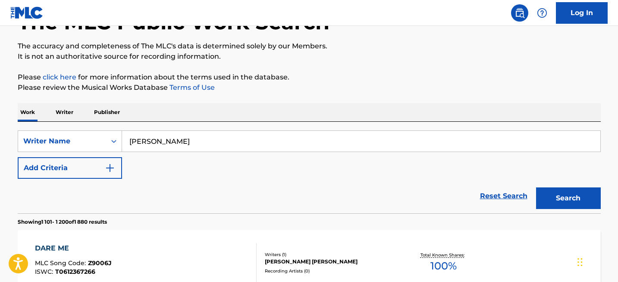 The height and width of the screenshot is (282, 618). I want to click on div: Help, so click(542, 13).